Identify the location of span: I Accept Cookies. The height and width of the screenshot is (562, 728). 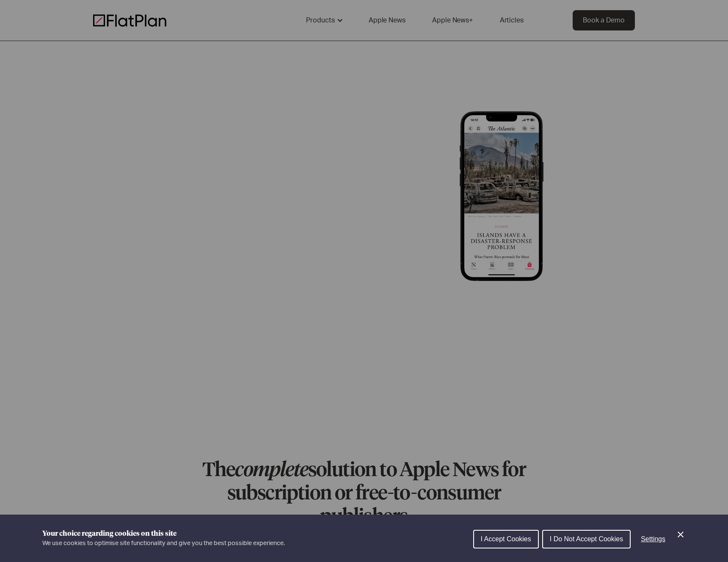
(506, 539).